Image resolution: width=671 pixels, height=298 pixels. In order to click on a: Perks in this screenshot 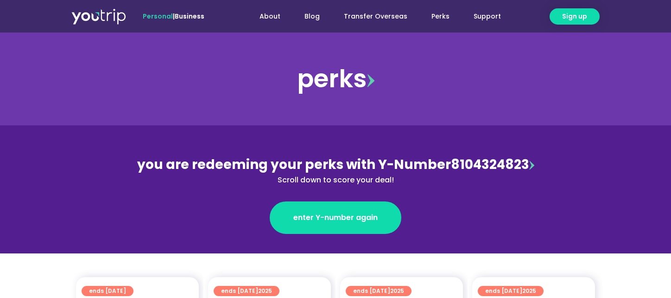, I will do `click(440, 16)`.